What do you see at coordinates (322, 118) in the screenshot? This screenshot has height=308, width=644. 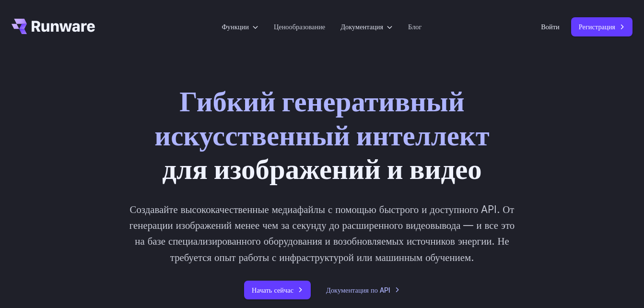 I see `strong: Гибкий генеративный искусственный интеллект` at bounding box center [322, 118].